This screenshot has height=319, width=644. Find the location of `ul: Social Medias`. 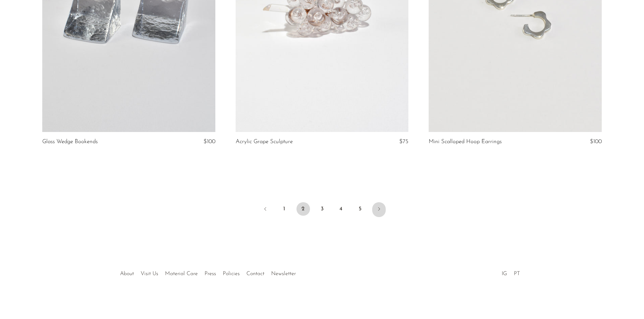

ul: Social Medias is located at coordinates (511, 272).